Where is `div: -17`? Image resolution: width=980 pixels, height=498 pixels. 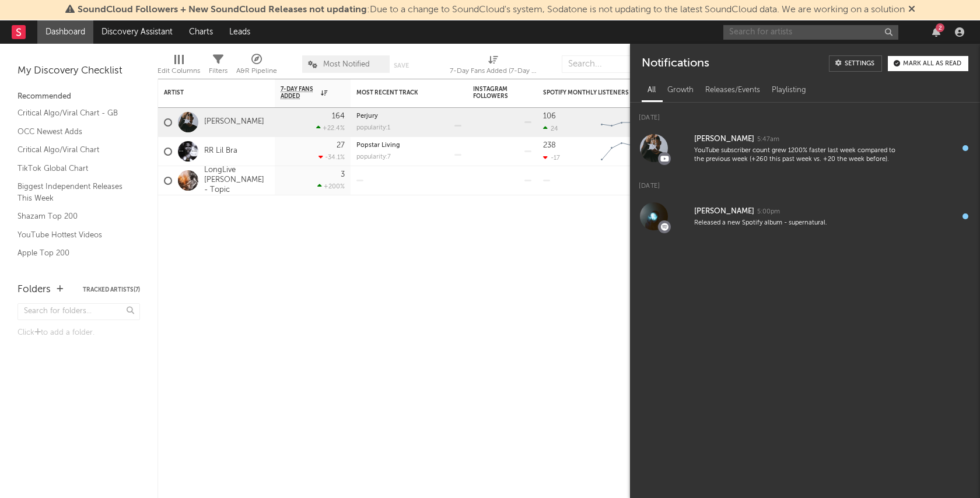 div: -17 is located at coordinates (551, 157).